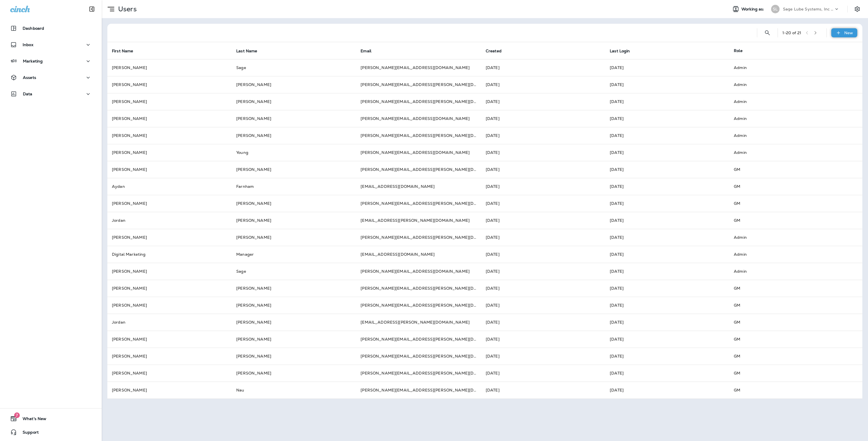 The width and height of the screenshot is (868, 441). I want to click on td: Farnham, so click(293, 187).